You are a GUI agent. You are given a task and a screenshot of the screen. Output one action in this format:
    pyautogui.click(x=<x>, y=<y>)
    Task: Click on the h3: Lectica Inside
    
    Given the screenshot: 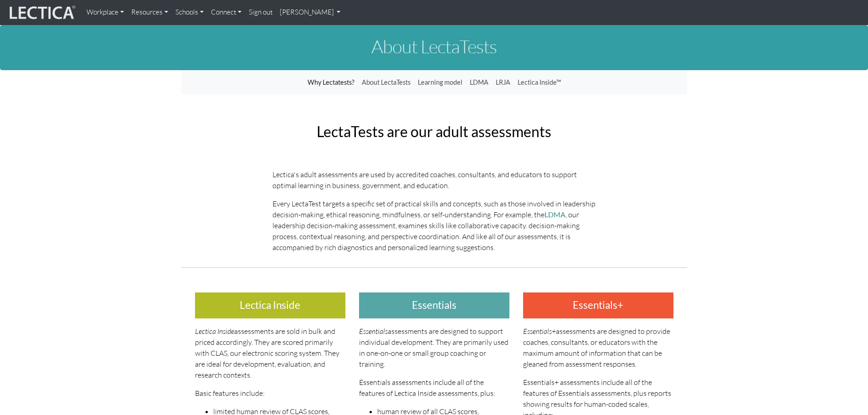 What is the action you would take?
    pyautogui.click(x=270, y=305)
    